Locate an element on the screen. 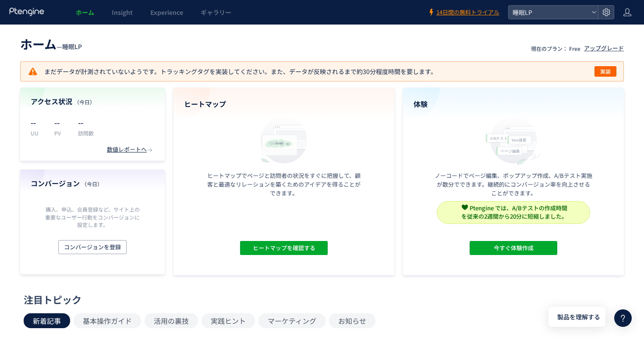 The image size is (644, 340). h4: 体験 is located at coordinates (513, 104).